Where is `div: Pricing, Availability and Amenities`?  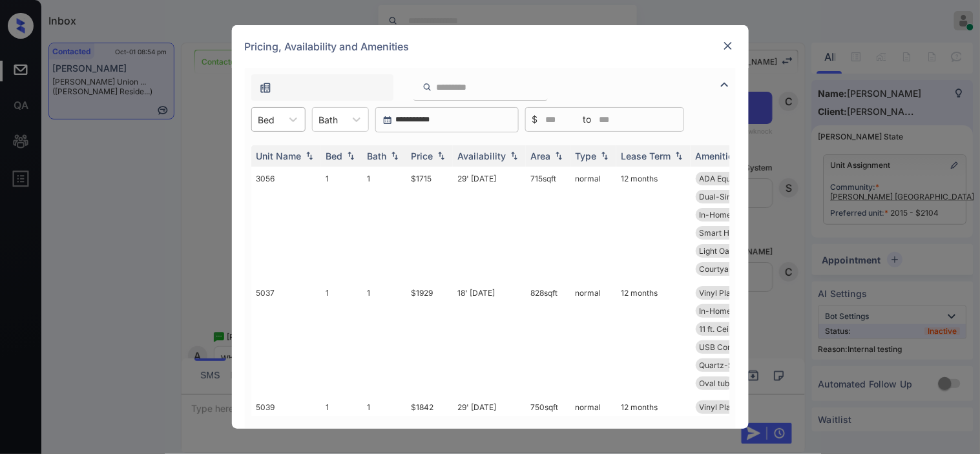 div: Pricing, Availability and Amenities is located at coordinates (490, 46).